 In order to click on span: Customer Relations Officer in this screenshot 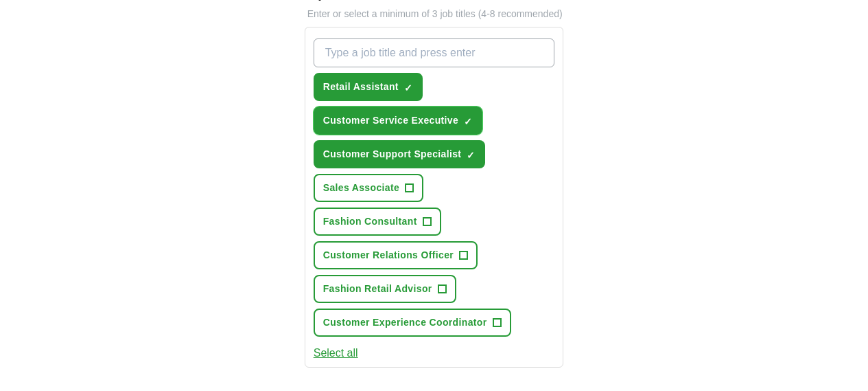, I will do `click(388, 255)`.